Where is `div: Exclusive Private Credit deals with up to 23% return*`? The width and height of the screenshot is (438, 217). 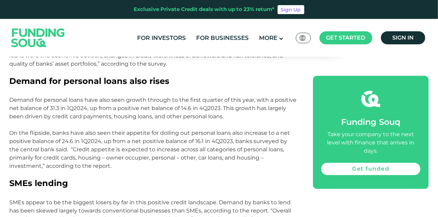
div: Exclusive Private Credit deals with up to 23% return* is located at coordinates (204, 9).